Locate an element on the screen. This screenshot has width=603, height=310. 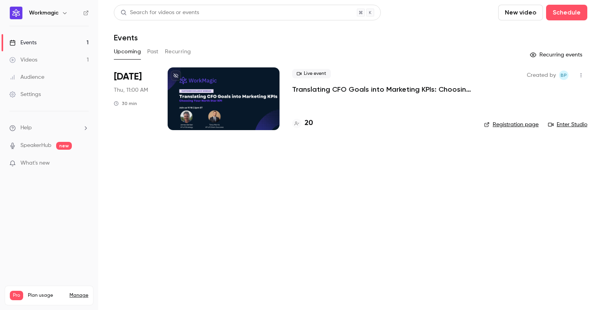
a: SpeakerHub is located at coordinates (36, 146).